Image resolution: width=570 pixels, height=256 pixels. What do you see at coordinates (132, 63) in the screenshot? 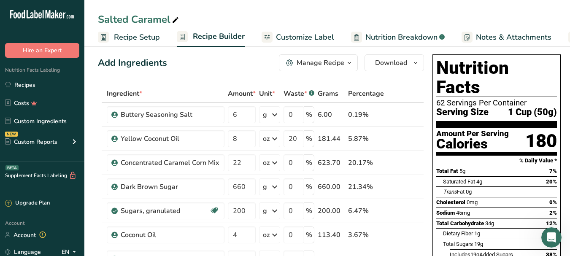
I see `div: Add Ingredients` at bounding box center [132, 63].